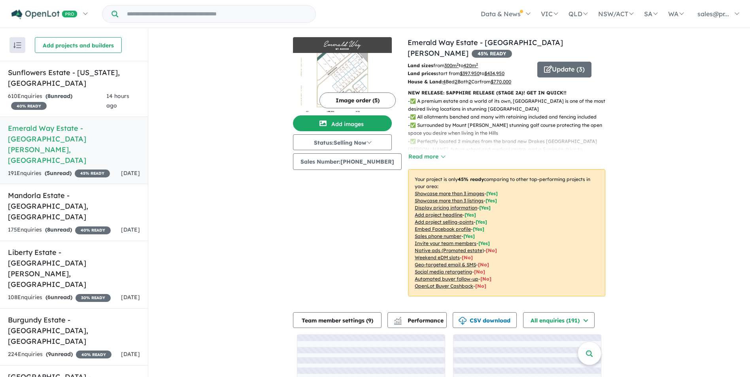  I want to click on u: Add project headline, so click(438, 215).